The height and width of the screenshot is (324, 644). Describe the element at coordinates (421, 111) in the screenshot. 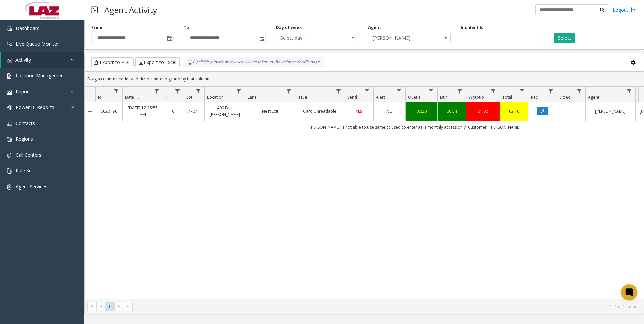

I see `div: 00:20` at that location.